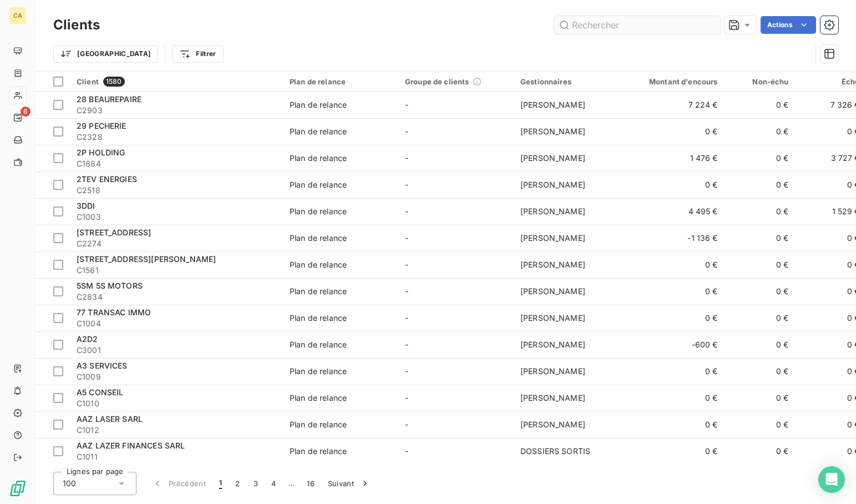 The width and height of the screenshot is (856, 504). What do you see at coordinates (556, 451) in the screenshot?
I see `span: DOSSIERS SORTIS` at bounding box center [556, 451].